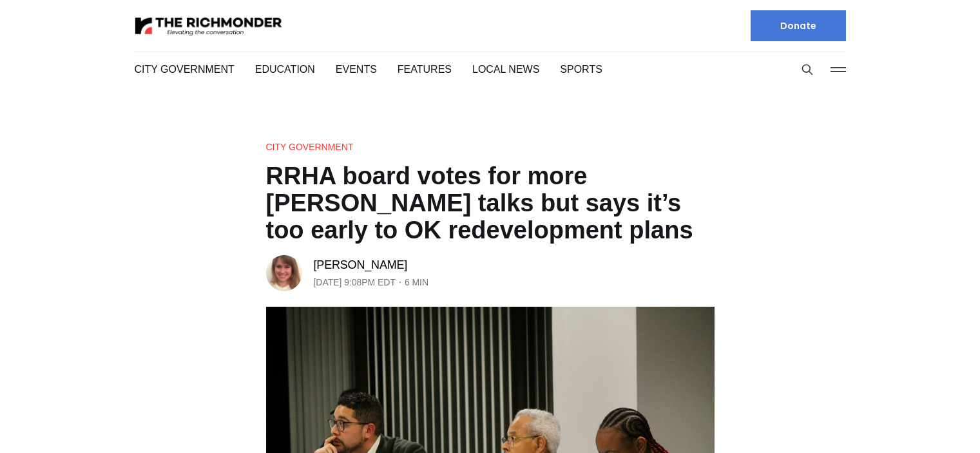 This screenshot has height=453, width=980. Describe the element at coordinates (416, 69) in the screenshot. I see `a: Features` at that location.